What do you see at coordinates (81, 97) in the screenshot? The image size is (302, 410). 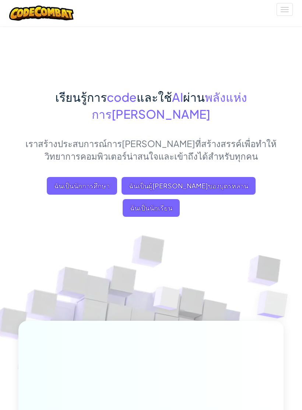 I see `span: เรียนรู้การ` at bounding box center [81, 97].